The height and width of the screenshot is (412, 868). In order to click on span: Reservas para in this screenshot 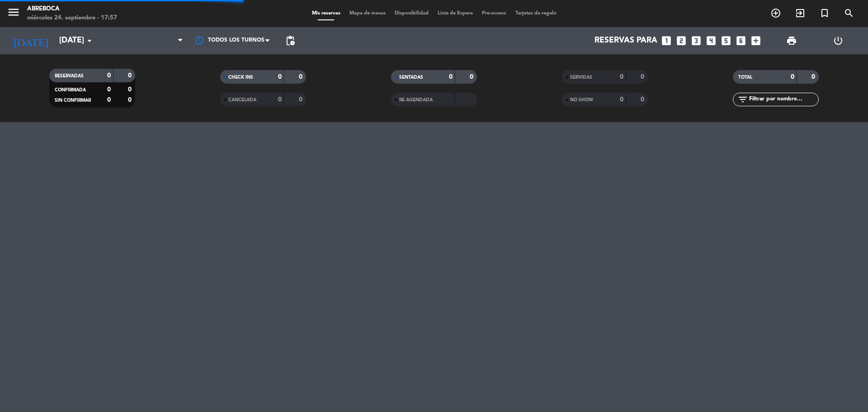, I will do `click(626, 41)`.